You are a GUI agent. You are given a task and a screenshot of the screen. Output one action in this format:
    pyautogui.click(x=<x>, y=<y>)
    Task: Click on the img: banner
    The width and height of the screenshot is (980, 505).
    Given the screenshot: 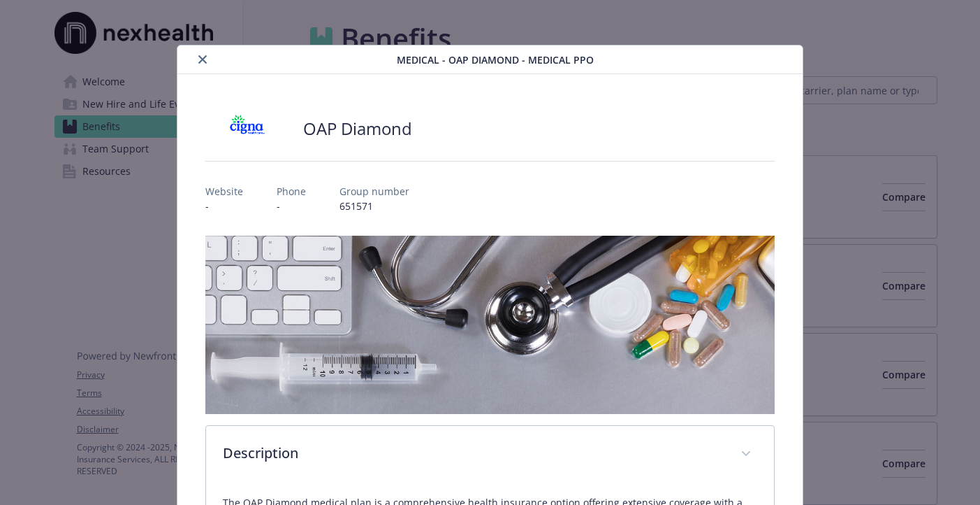 What is the action you would take?
    pyautogui.click(x=490, y=325)
    